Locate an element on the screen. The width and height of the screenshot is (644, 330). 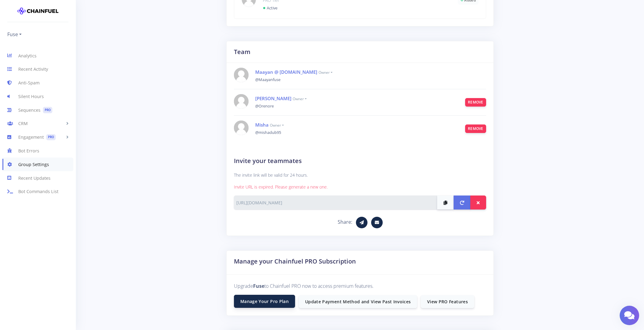
a: Group Settings is located at coordinates (38, 165).